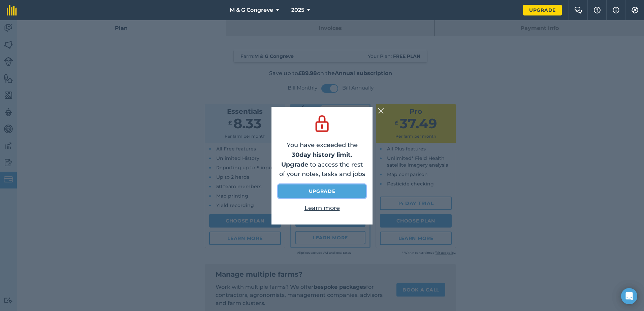  What do you see at coordinates (635, 10) in the screenshot?
I see `img: A cog icon` at bounding box center [635, 10].